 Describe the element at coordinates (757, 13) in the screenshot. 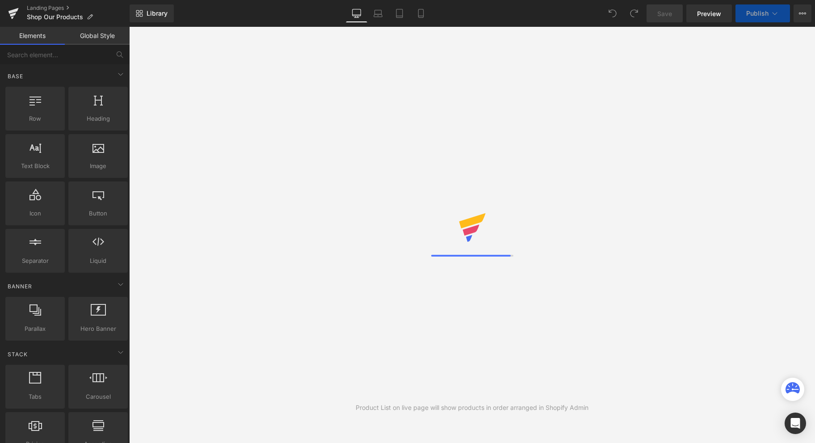

I see `span: Publish` at that location.